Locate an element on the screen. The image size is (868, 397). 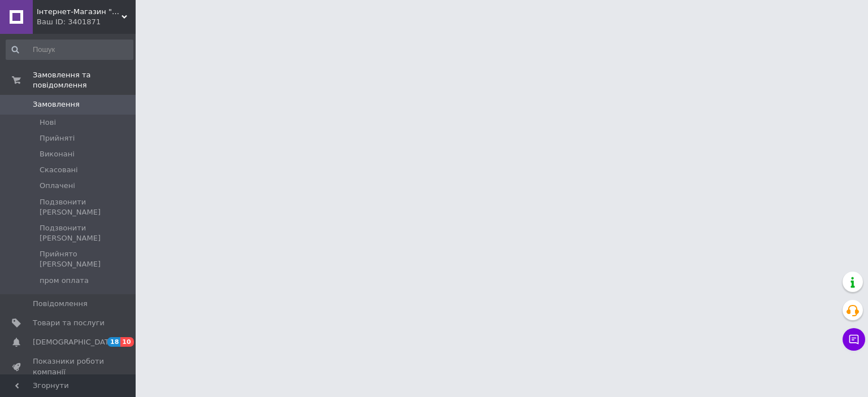
button: Чат з покупцем is located at coordinates (854, 340).